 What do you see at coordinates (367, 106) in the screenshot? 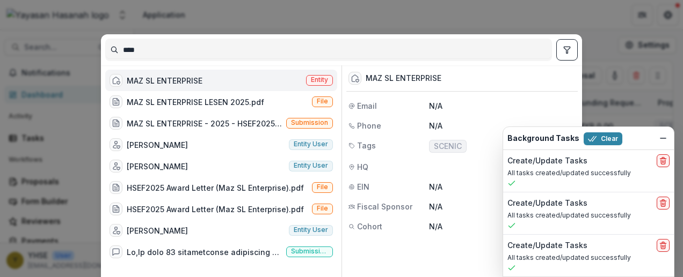
I see `span: Email` at bounding box center [367, 106].